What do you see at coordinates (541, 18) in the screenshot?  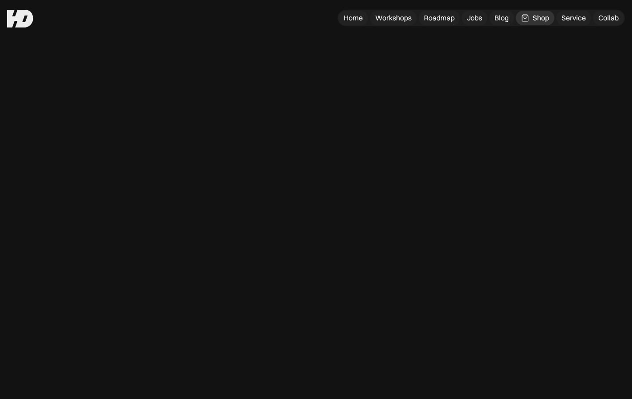 I see `div: Shop` at bounding box center [541, 18].